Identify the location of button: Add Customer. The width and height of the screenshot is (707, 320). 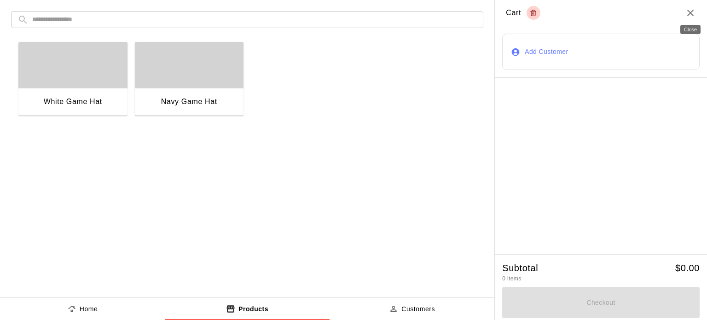
(601, 52).